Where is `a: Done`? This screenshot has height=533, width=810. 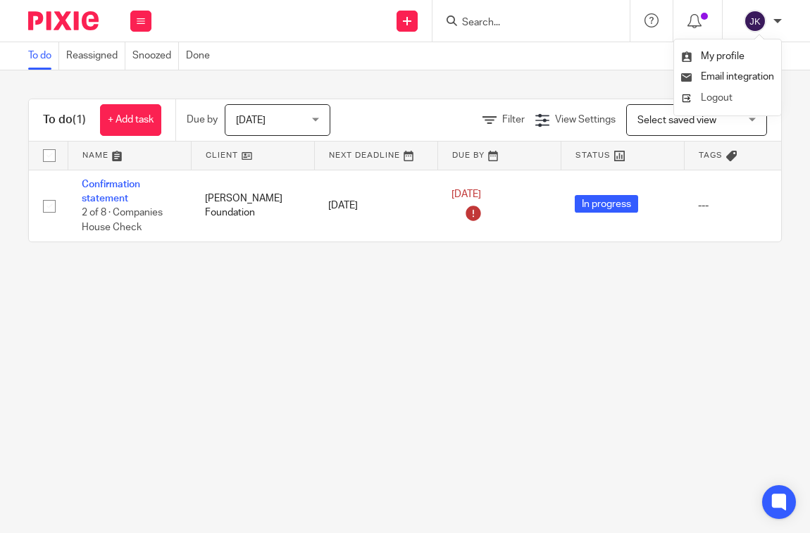 a: Done is located at coordinates (201, 56).